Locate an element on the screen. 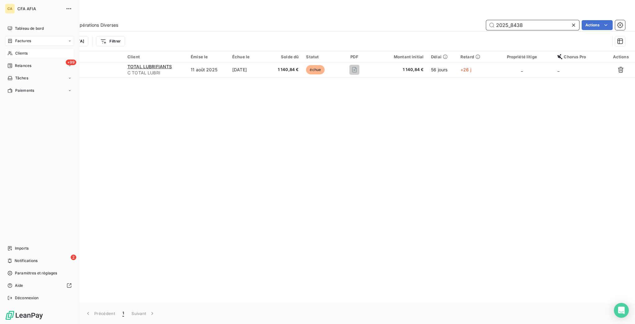  div: Émise le is located at coordinates (208, 57).